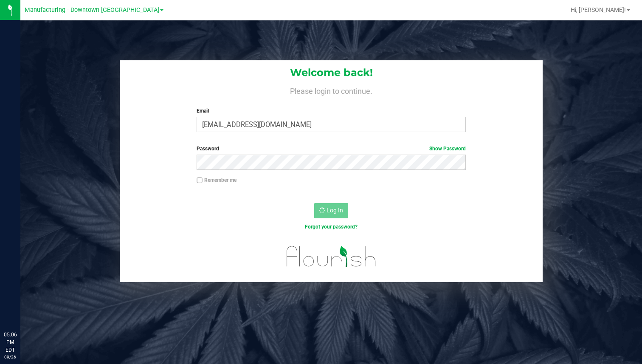  What do you see at coordinates (199, 181) in the screenshot?
I see `input: Remember me` at bounding box center [199, 181].